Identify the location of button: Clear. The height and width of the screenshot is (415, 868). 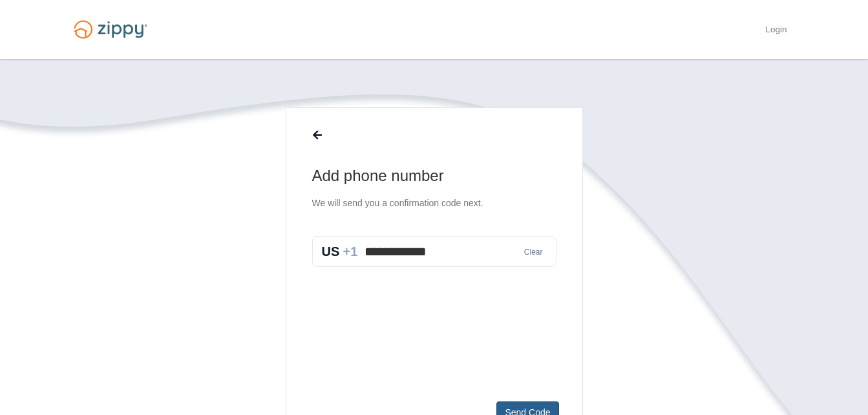
(533, 252).